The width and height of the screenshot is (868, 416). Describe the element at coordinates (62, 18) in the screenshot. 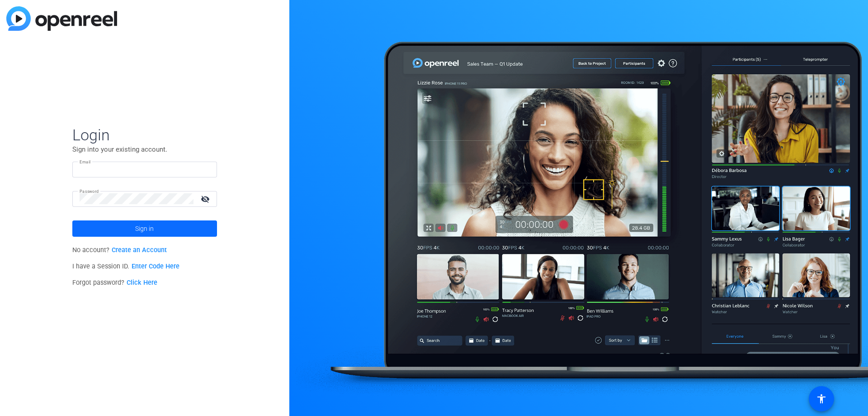

I see `img: blue-gradient.svg` at that location.